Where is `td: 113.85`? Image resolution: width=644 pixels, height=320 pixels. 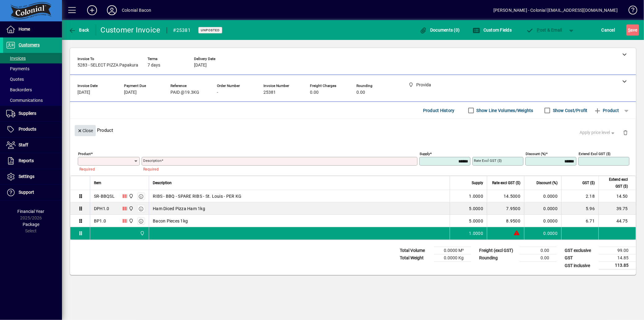
td: 113.85 is located at coordinates (617, 266).